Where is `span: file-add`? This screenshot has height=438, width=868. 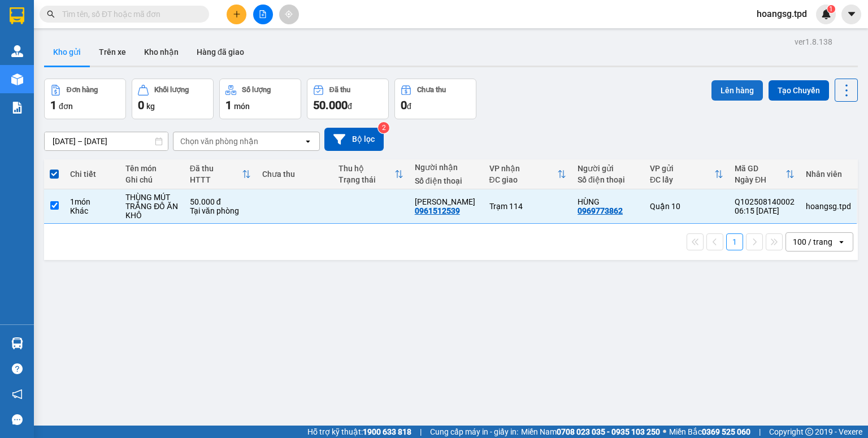 span: file-add is located at coordinates (263, 14).